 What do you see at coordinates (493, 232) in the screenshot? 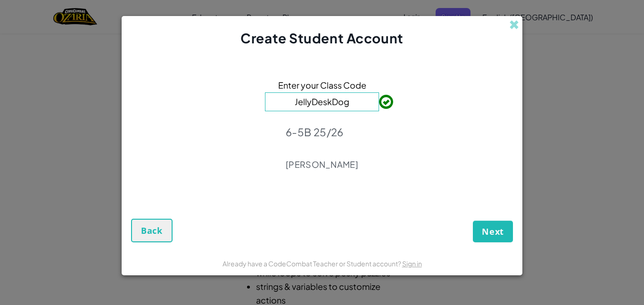
I see `span: Next` at bounding box center [493, 232].